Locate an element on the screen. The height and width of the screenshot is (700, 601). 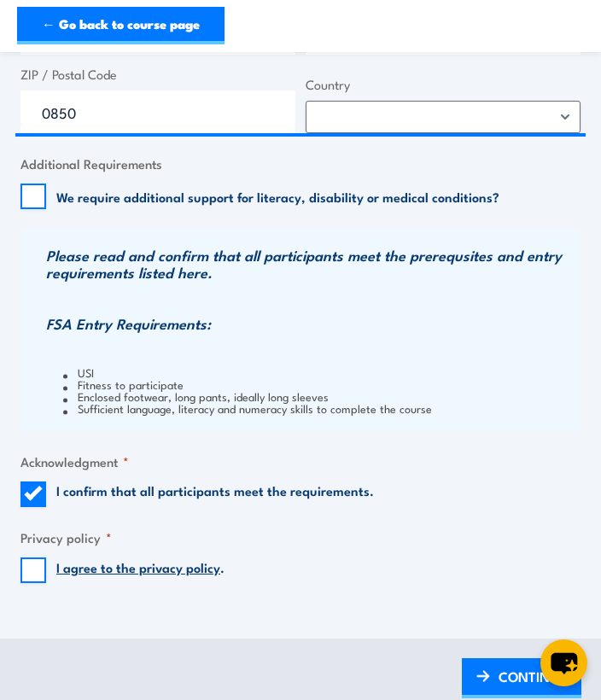
a: I agree to the privacy policy is located at coordinates (139, 567).